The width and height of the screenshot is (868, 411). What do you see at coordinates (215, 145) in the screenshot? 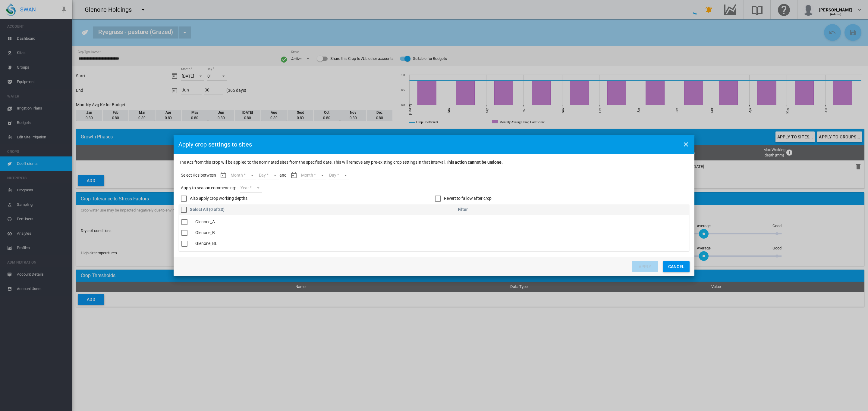
I see `div: Apply crop settings to sites` at bounding box center [215, 145].